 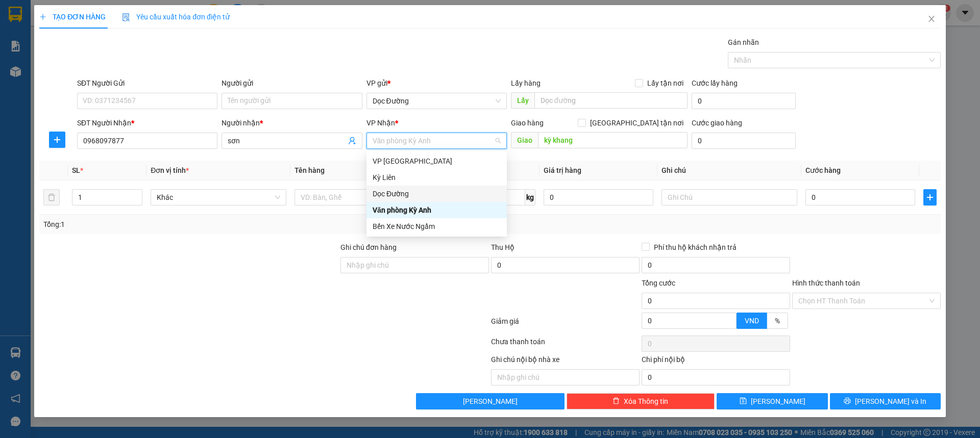 What do you see at coordinates (527, 123) in the screenshot?
I see `span: Giao hàng` at bounding box center [527, 123].